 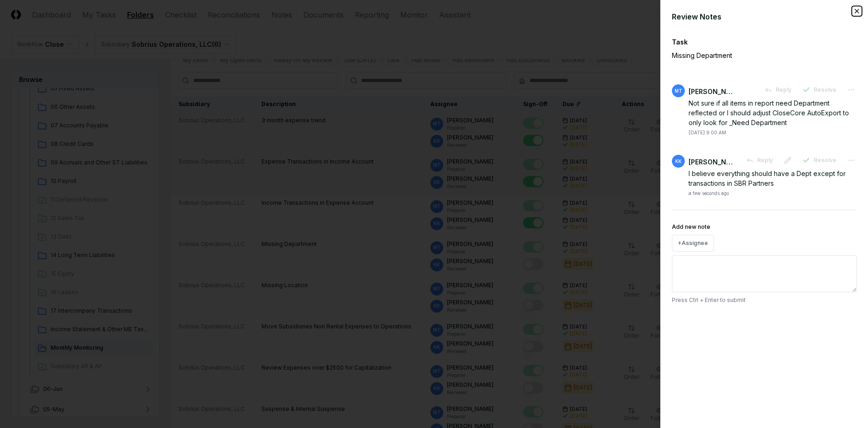 I want to click on p: Press Ctrl + Enter to submit, so click(x=764, y=300).